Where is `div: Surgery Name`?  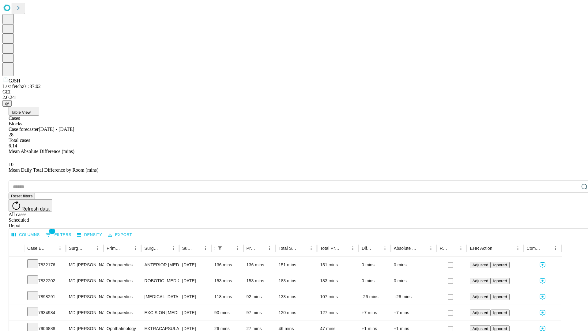
div: Surgery Name is located at coordinates (152, 248).